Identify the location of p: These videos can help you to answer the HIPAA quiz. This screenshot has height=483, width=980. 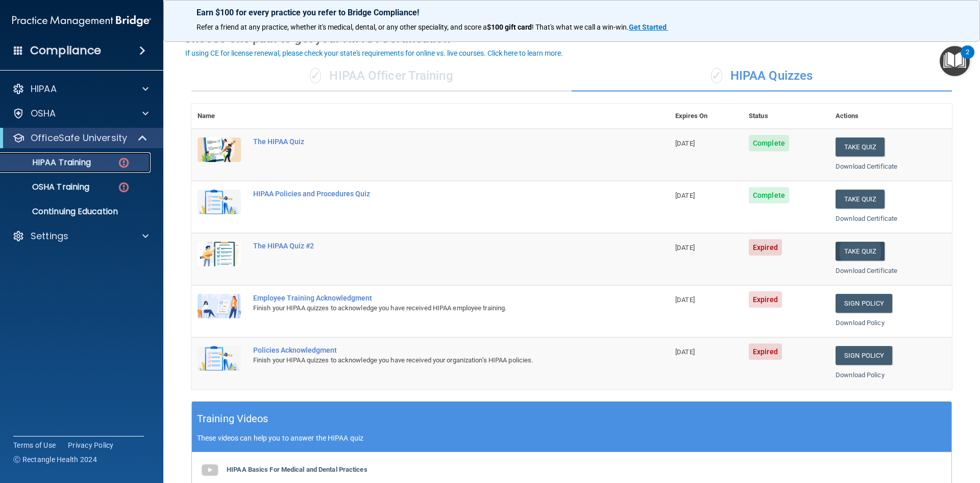
(572, 438).